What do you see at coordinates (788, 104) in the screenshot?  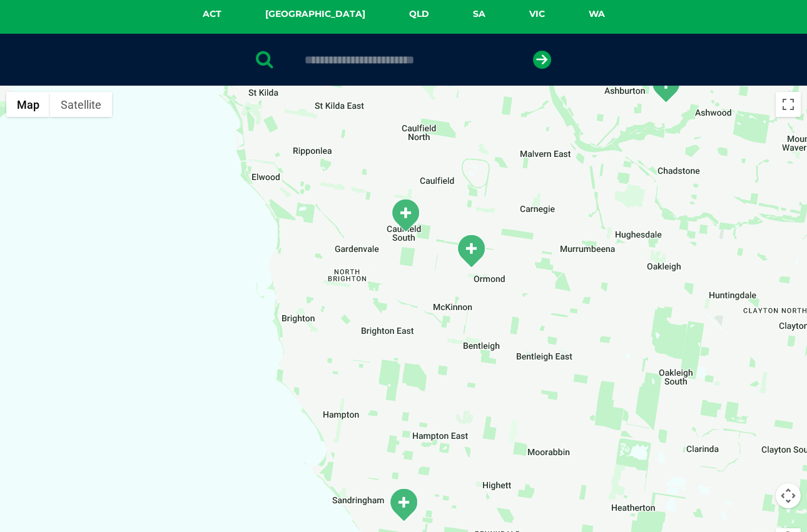 I see `button: Toggle fullscreen view` at bounding box center [788, 104].